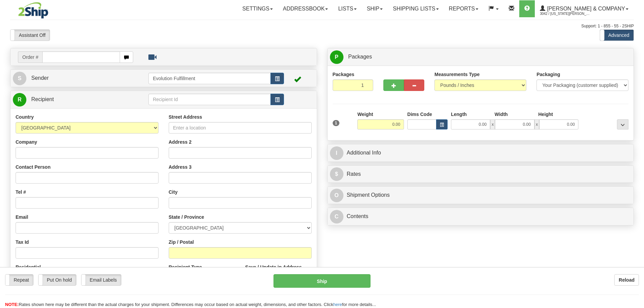 Image resolution: width=644 pixels, height=308 pixels. I want to click on label: Residential, so click(28, 267).